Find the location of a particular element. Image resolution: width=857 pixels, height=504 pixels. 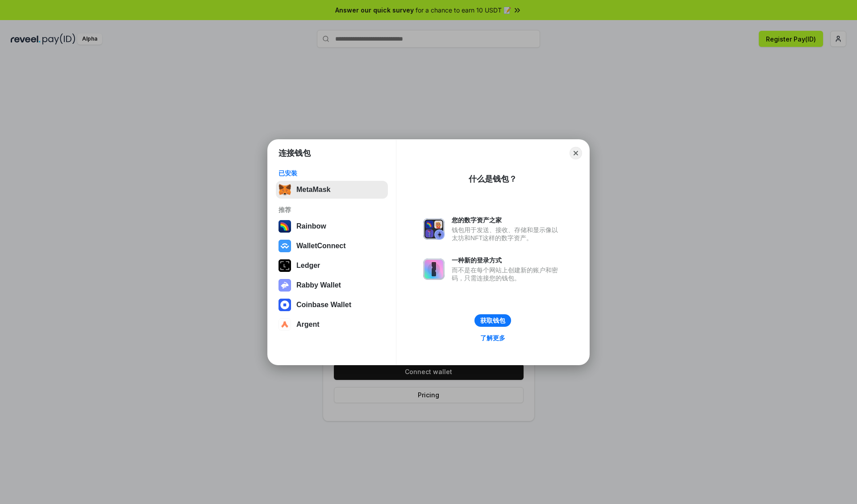

img: svg+xml,%3Csvg%20width%3D%22120%22%20height%3D%22120%22%20viewBox%3D%220%200%20120%20120%22%20fil... is located at coordinates (284, 226).